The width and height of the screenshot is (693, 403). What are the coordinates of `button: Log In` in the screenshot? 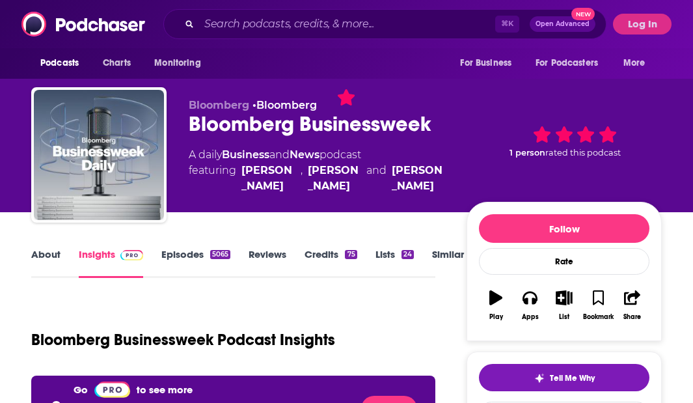 It's located at (643, 24).